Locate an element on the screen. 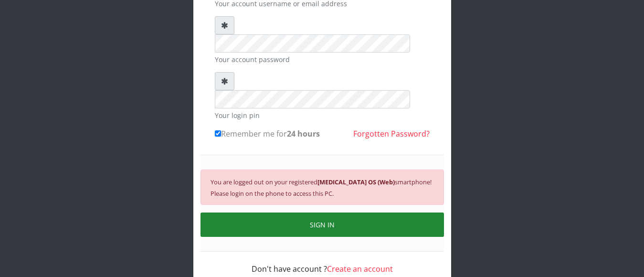 This screenshot has width=644, height=277. button: SIGN IN is located at coordinates (322, 224).